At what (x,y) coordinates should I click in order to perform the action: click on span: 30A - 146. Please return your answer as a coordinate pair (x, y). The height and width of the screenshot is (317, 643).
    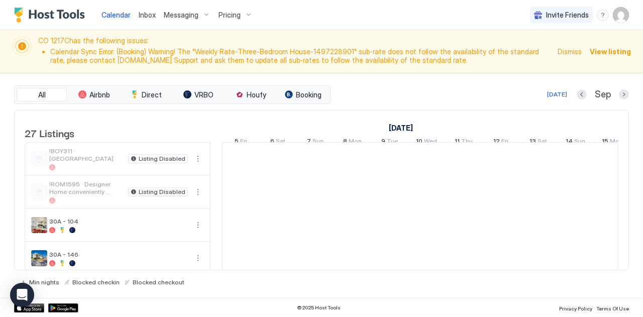
    Looking at the image, I should click on (119, 254).